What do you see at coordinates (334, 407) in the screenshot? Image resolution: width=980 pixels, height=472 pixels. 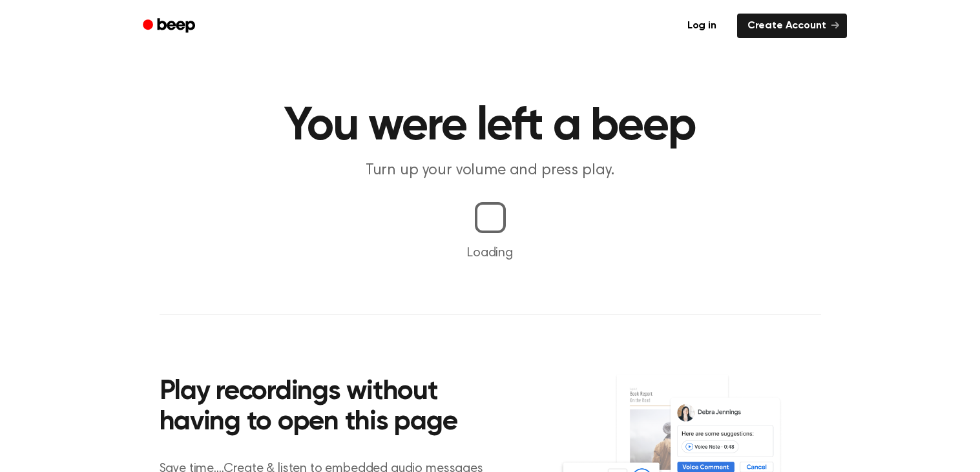 I see `h2: Play recordings without having to open this page` at bounding box center [334, 407].